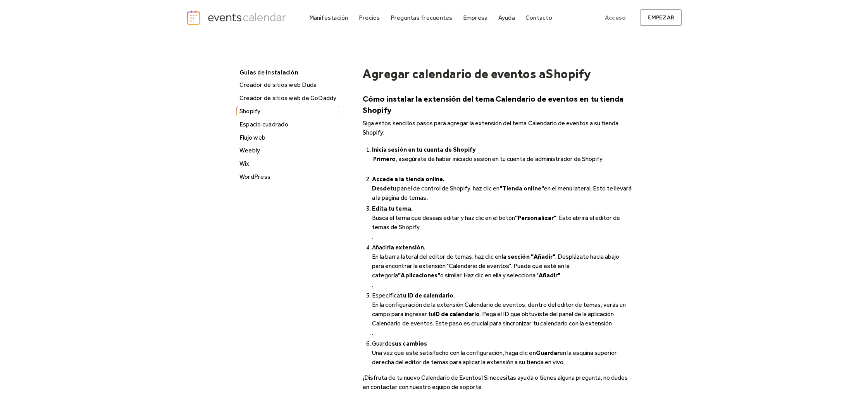 The image size is (868, 403). I want to click on a: Wix, so click(288, 164).